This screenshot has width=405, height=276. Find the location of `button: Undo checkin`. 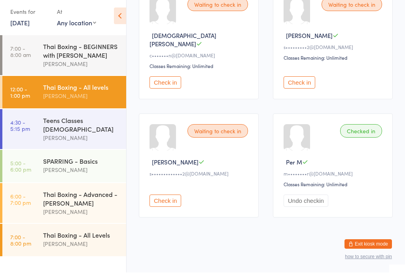

button: Undo checkin is located at coordinates (306, 204).